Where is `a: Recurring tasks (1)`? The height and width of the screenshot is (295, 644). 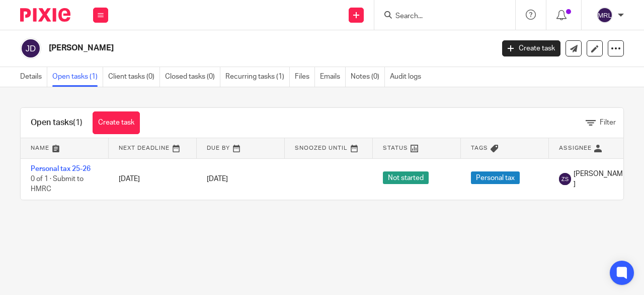
a: Recurring tasks (1) is located at coordinates (258, 77).